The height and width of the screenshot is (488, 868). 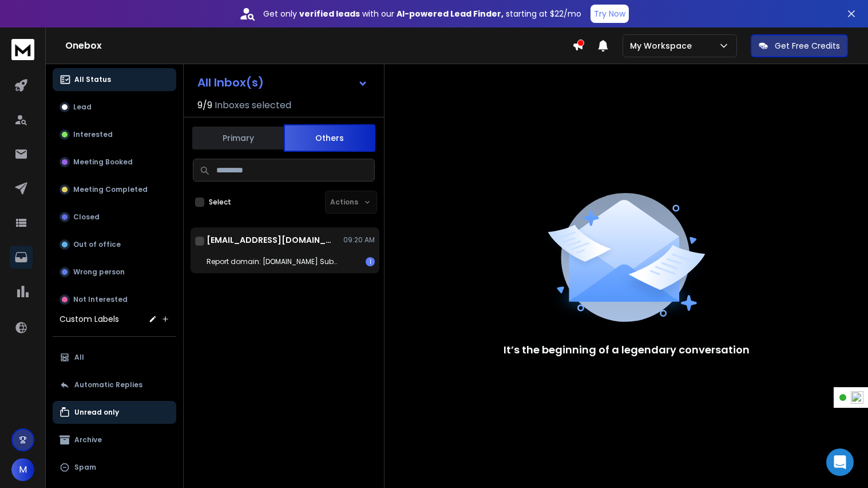 What do you see at coordinates (115, 300) in the screenshot?
I see `button: Not Interested` at bounding box center [115, 300].